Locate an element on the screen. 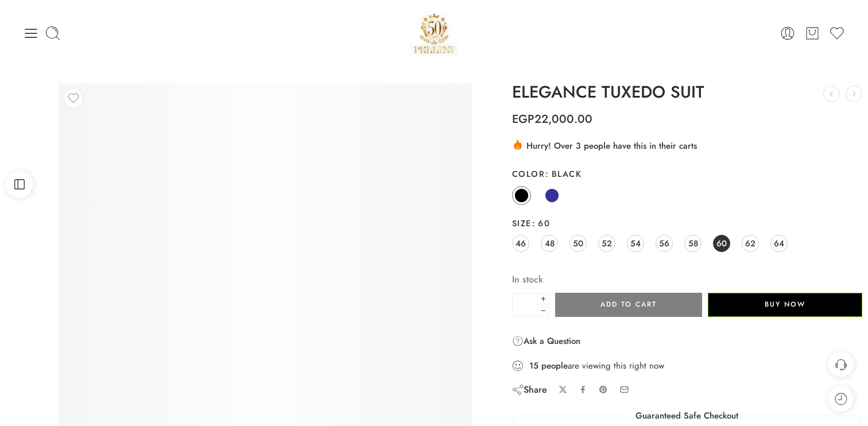  a: 52 is located at coordinates (607, 243).